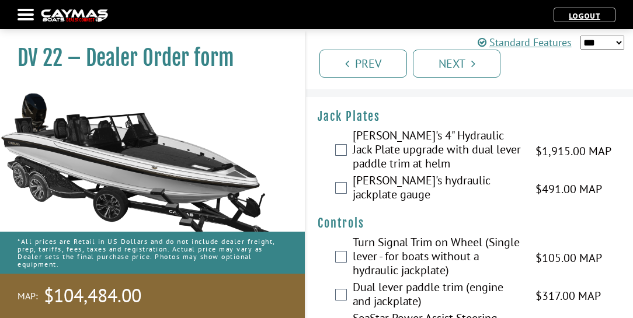  I want to click on ul: Pagination, so click(475, 62).